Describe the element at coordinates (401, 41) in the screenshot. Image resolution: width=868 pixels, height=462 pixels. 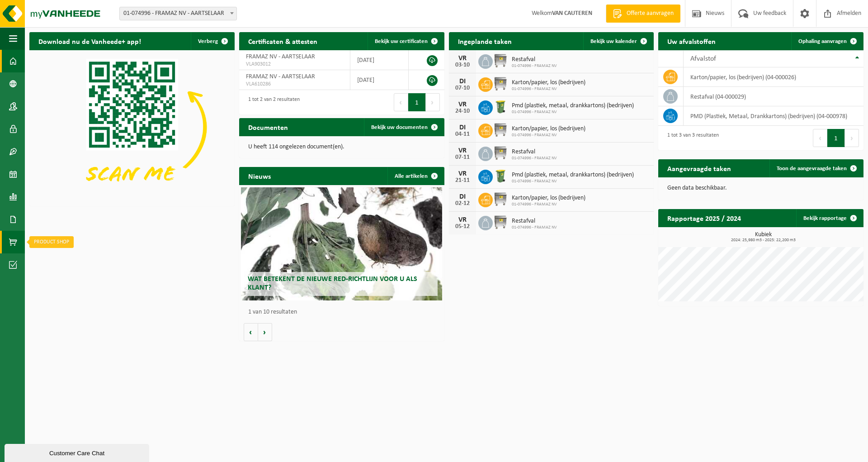
I see `span: Bekijk uw certificaten` at that location.